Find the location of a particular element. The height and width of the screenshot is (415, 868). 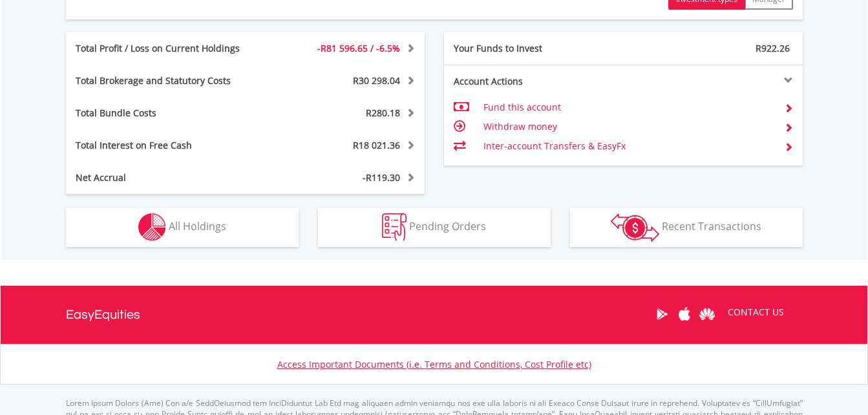

button: Pending Orders is located at coordinates (434, 228).